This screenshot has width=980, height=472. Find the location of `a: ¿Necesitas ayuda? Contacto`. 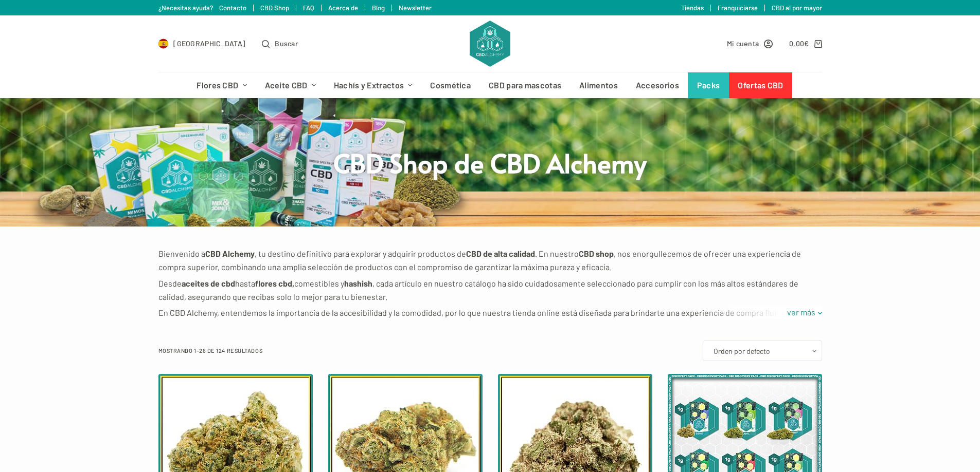

a: ¿Necesitas ayuda? Contacto is located at coordinates (202, 8).